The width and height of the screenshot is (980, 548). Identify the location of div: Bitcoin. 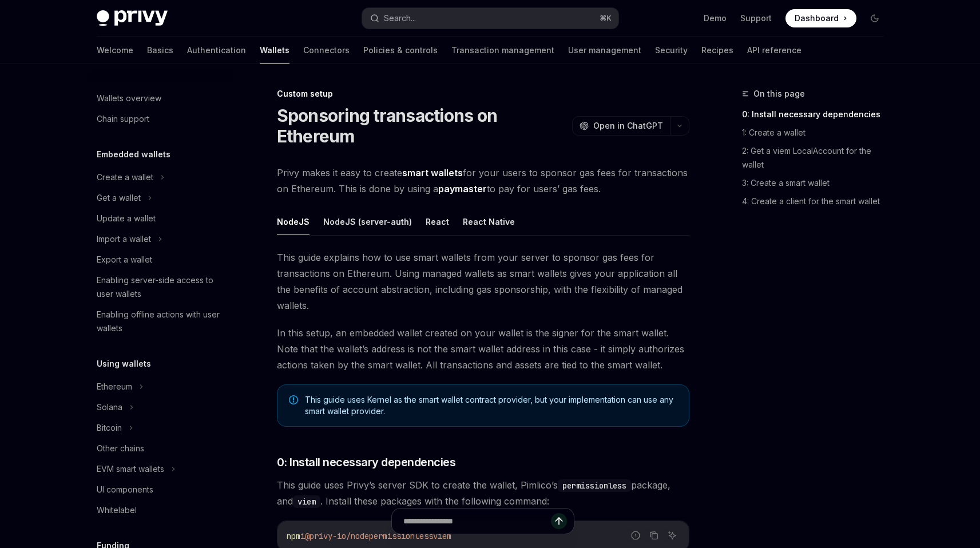
(109, 428).